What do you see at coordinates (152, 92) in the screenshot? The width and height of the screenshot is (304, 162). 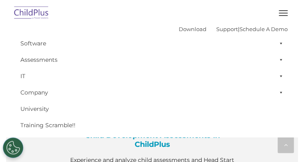 I see `a: Company` at bounding box center [152, 92].